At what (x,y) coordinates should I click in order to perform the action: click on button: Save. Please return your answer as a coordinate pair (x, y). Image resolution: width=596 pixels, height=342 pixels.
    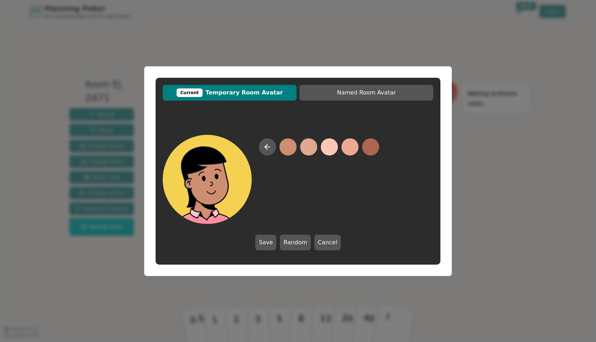
    Looking at the image, I should click on (266, 242).